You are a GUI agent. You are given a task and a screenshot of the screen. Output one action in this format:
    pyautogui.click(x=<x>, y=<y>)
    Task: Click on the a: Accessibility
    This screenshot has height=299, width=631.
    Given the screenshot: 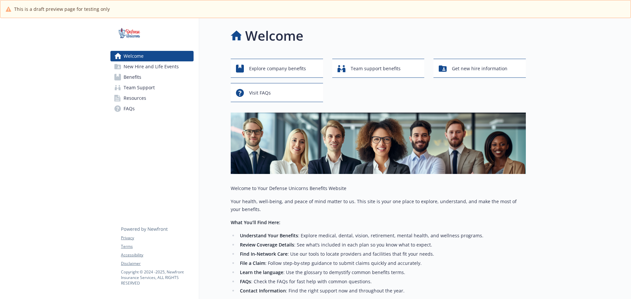 What is the action you would take?
    pyautogui.click(x=157, y=255)
    